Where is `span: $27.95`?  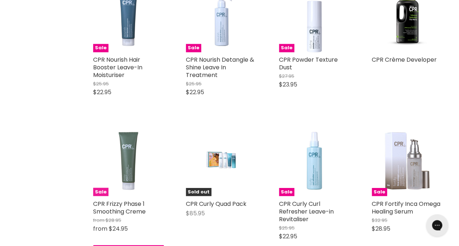
span: $27.95 is located at coordinates (286, 76).